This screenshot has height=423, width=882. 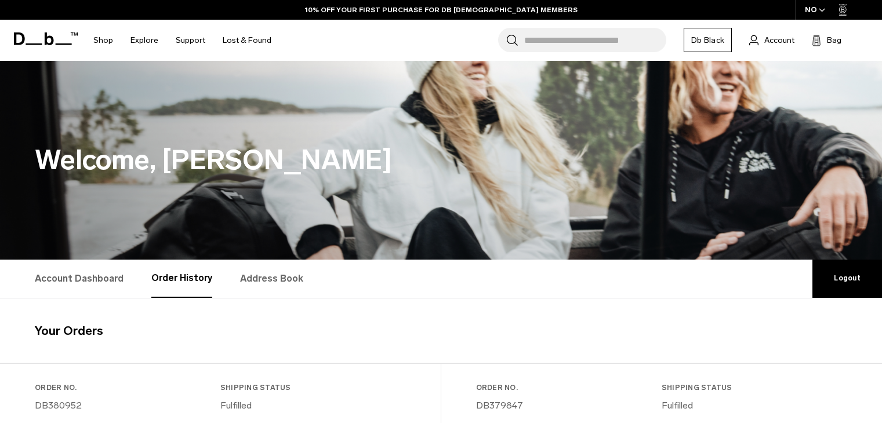 What do you see at coordinates (827, 40) in the screenshot?
I see `button: Bag` at bounding box center [827, 40].